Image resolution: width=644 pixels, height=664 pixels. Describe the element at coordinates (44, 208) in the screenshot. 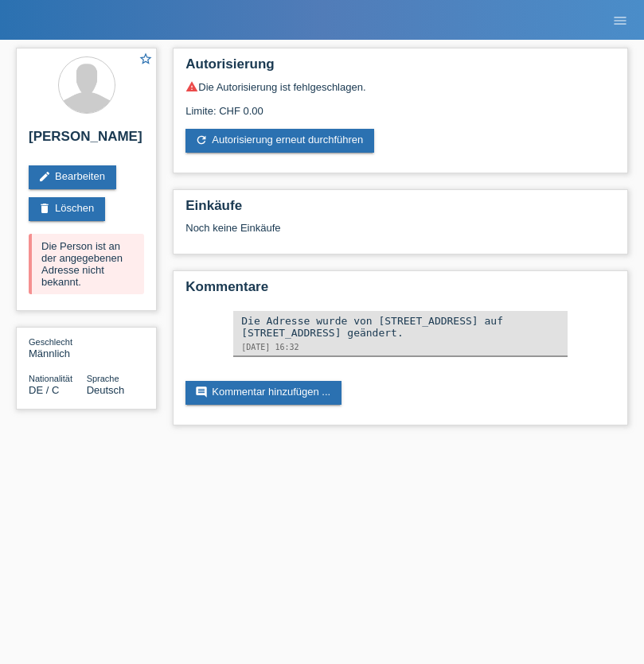

I see `i: delete` at that location.